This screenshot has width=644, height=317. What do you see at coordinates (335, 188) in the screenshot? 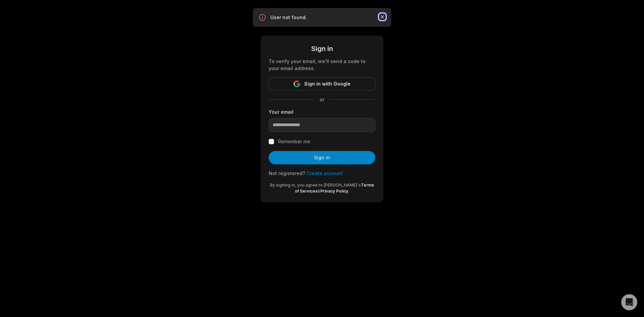
I see `a: Terms of Services` at bounding box center [335, 188].